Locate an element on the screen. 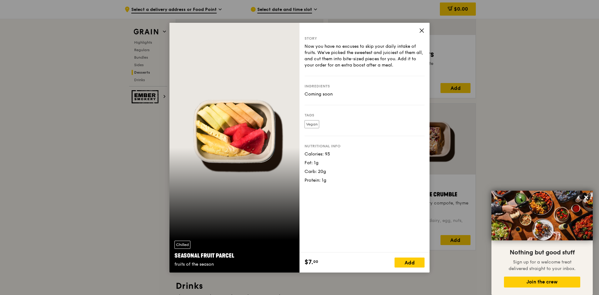  span: Nothing but good stuff is located at coordinates (542, 253).